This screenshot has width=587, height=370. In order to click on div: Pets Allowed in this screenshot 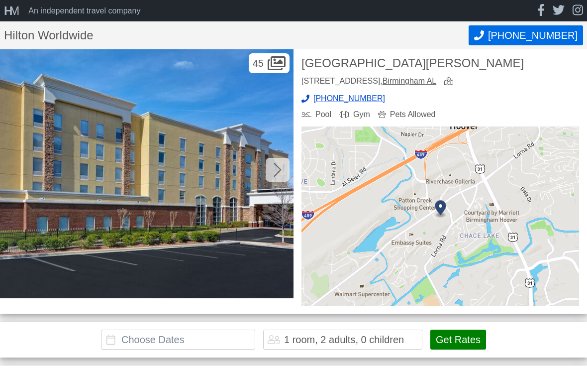, I will do `click(407, 114)`.